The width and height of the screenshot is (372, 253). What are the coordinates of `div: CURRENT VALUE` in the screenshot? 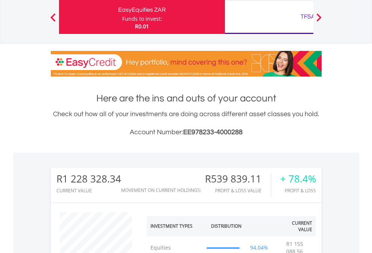 It's located at (89, 190).